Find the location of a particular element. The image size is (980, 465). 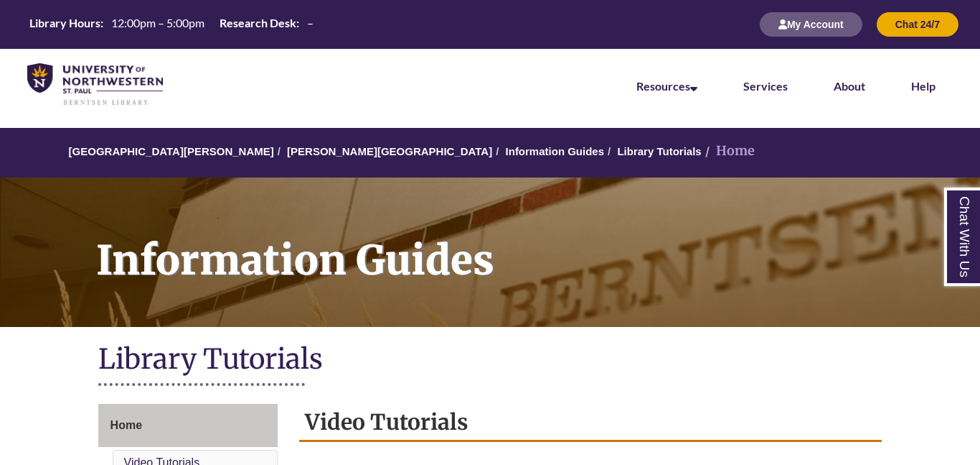

h1: Information Guides is located at coordinates (530, 243).